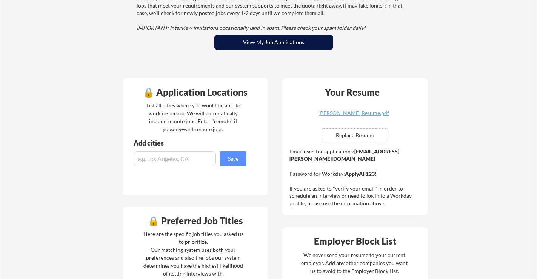  I want to click on strong: only, so click(177, 129).